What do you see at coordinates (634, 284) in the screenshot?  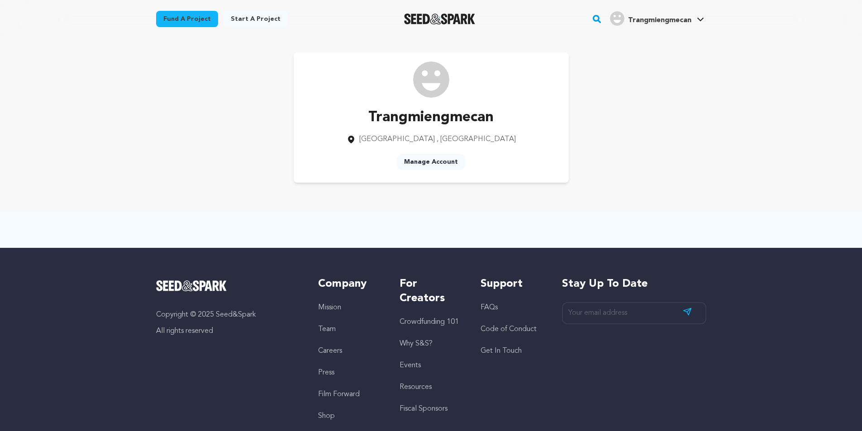 I see `h5: Stay up to date` at bounding box center [634, 284].